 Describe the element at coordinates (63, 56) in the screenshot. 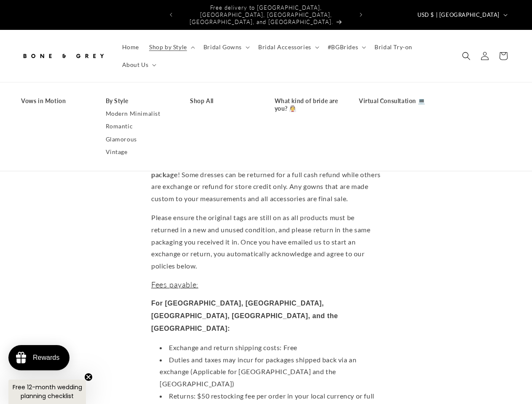

I see `a: Bone and Grey Bridal` at that location.